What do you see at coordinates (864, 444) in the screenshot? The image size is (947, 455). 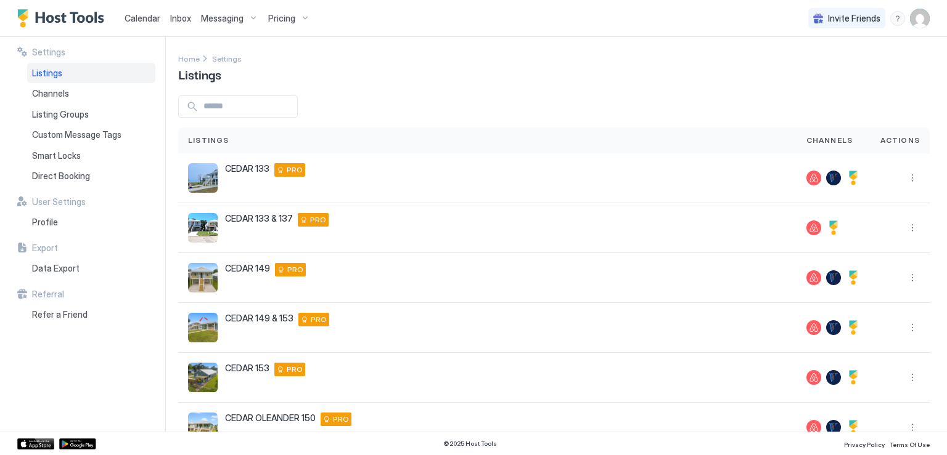 I see `a: Privacy Policy` at bounding box center [864, 444].